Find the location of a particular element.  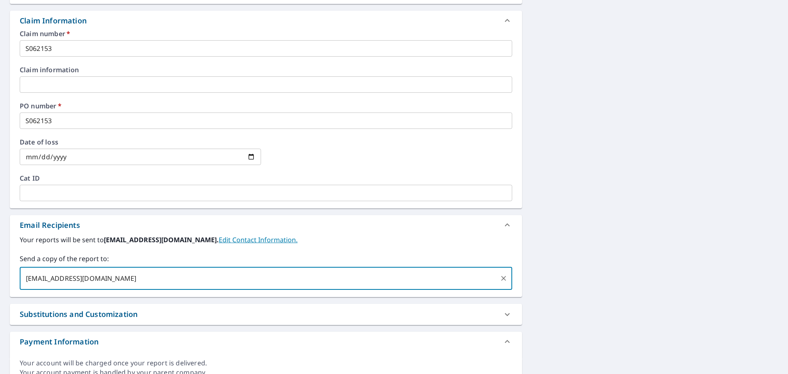

label: Claim number is located at coordinates (266, 34).